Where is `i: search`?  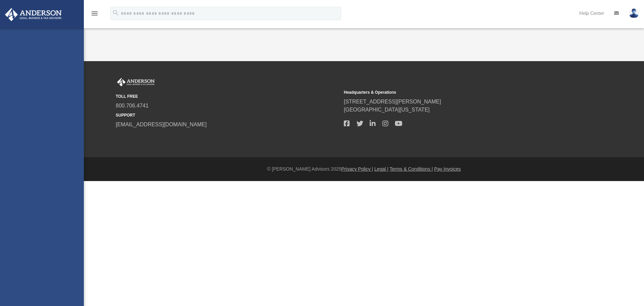
i: search is located at coordinates (116, 13).